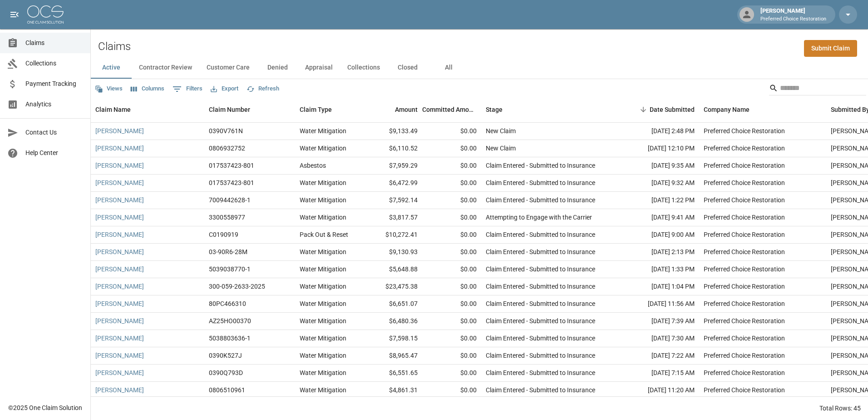 This screenshot has width=868, height=420. I want to click on div: 0806510961, so click(227, 390).